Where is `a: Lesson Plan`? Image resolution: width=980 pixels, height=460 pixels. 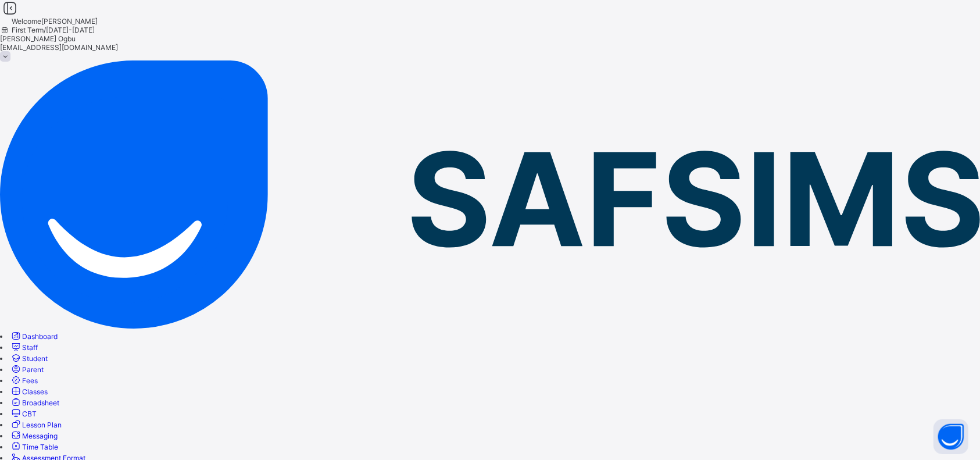
a: Lesson Plan is located at coordinates (36, 424).